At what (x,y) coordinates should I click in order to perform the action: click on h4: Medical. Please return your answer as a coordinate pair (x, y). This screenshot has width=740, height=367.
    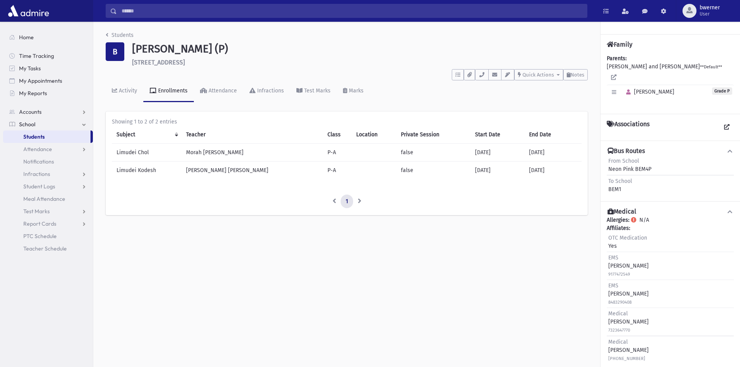
    Looking at the image, I should click on (622, 212).